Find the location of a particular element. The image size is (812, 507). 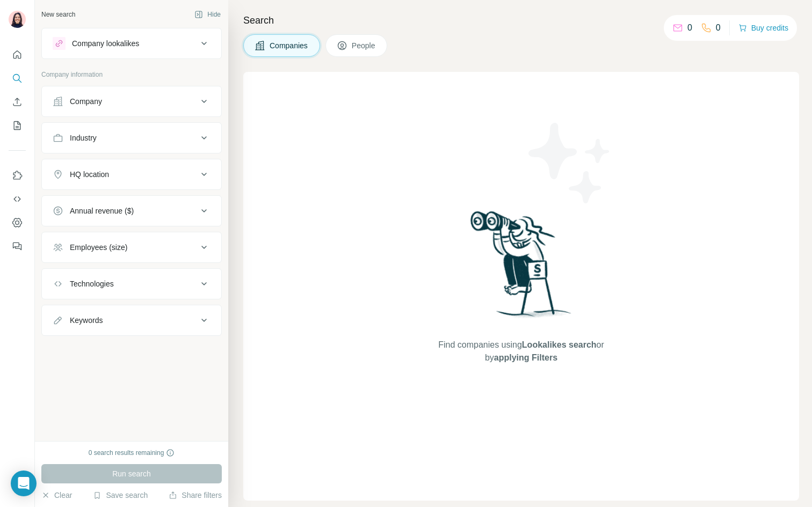

button: Use Surfe API is located at coordinates (17, 199).